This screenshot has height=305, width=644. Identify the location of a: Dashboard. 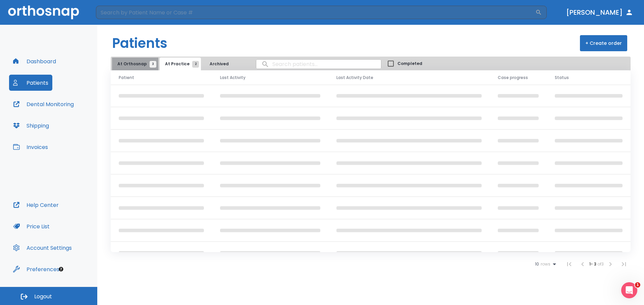
(35, 61).